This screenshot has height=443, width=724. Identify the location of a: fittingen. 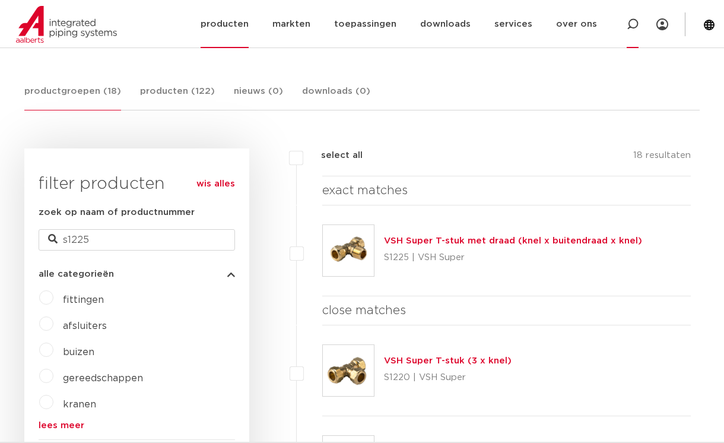
(83, 300).